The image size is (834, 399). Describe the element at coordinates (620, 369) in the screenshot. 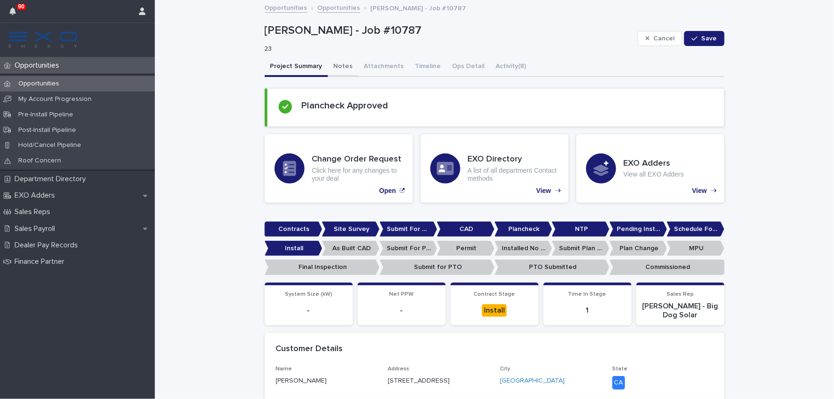

I see `span: State` at that location.